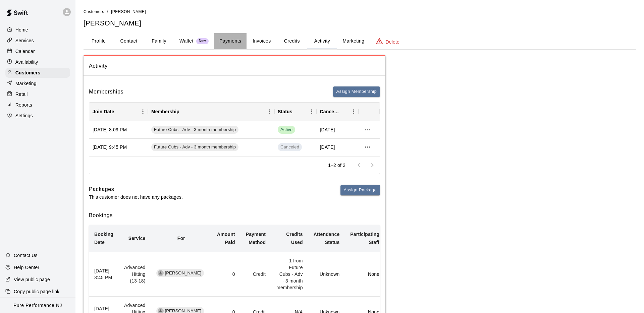 This screenshot has width=644, height=313. What do you see at coordinates (186, 41) in the screenshot?
I see `p: Wallet` at bounding box center [186, 41].